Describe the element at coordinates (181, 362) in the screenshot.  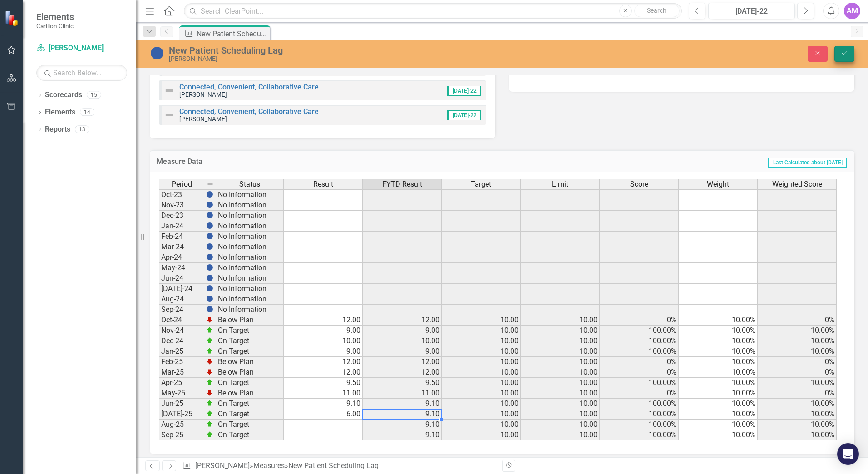
I see `td: Feb-25` at that location.